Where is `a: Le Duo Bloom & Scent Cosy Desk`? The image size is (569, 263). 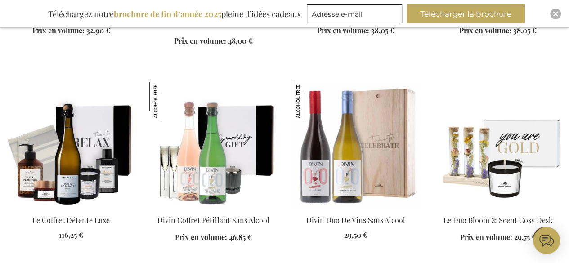 a: Le Duo Bloom & Scent Cosy Desk is located at coordinates (498, 220).